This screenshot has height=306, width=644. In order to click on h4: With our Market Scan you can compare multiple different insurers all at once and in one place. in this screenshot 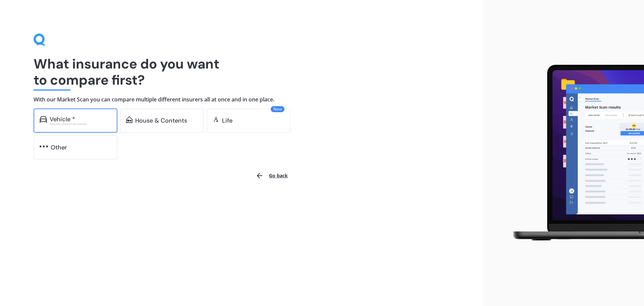, I will do `click(241, 100)`.